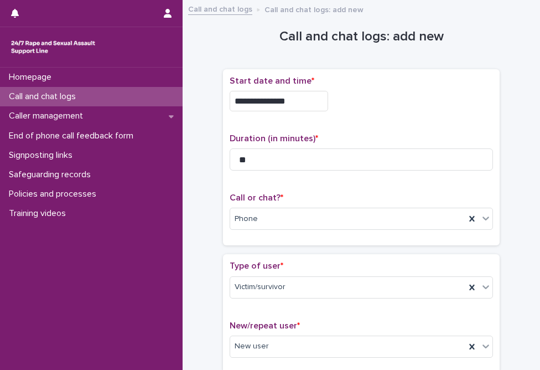  I want to click on span: Type of user, so click(256, 266).